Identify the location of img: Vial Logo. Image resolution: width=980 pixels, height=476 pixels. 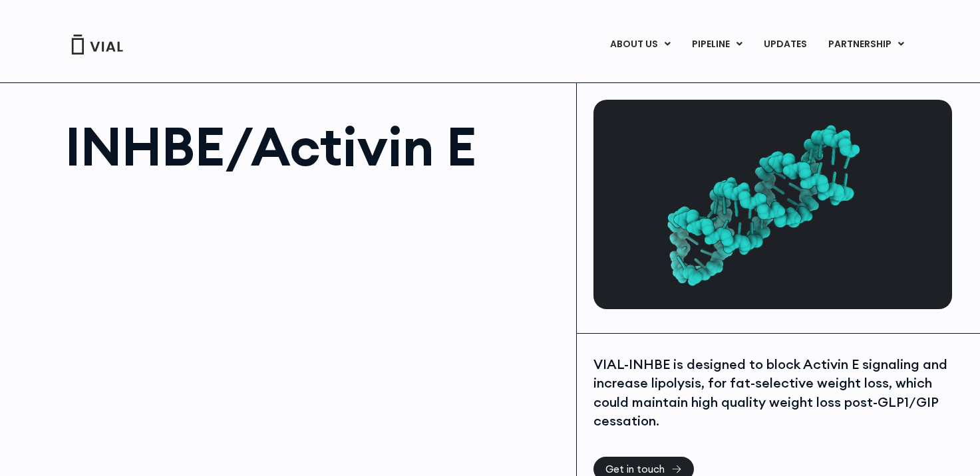
(97, 45).